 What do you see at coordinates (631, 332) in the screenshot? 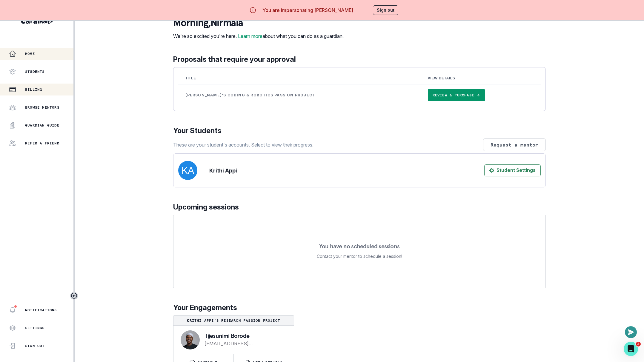
I see `button: Open or close messaging widget` at bounding box center [631, 332].